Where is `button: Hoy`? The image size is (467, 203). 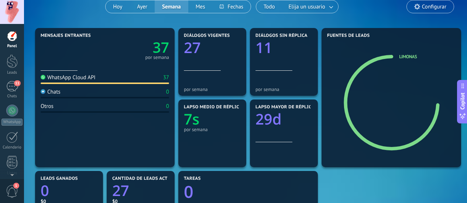 button: Hoy is located at coordinates (117, 7).